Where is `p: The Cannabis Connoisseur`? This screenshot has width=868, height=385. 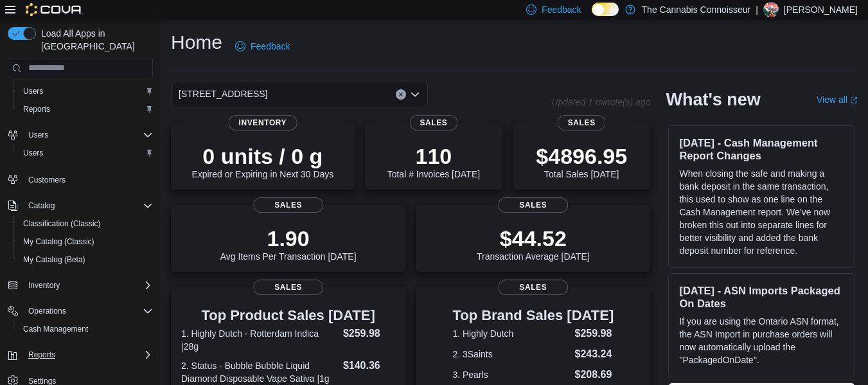 p: The Cannabis Connoisseur is located at coordinates (697, 10).